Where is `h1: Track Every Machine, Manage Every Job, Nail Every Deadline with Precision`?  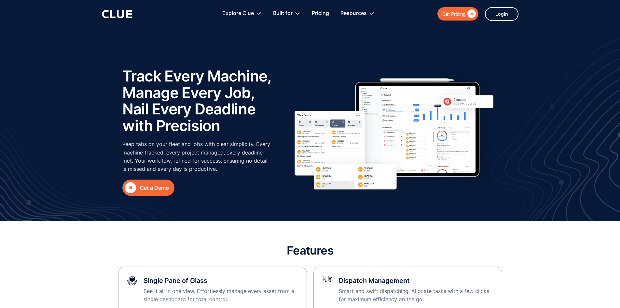
h1: Track Every Machine, Manage Every Job, Nail Every Deadline with Precision is located at coordinates (200, 101).